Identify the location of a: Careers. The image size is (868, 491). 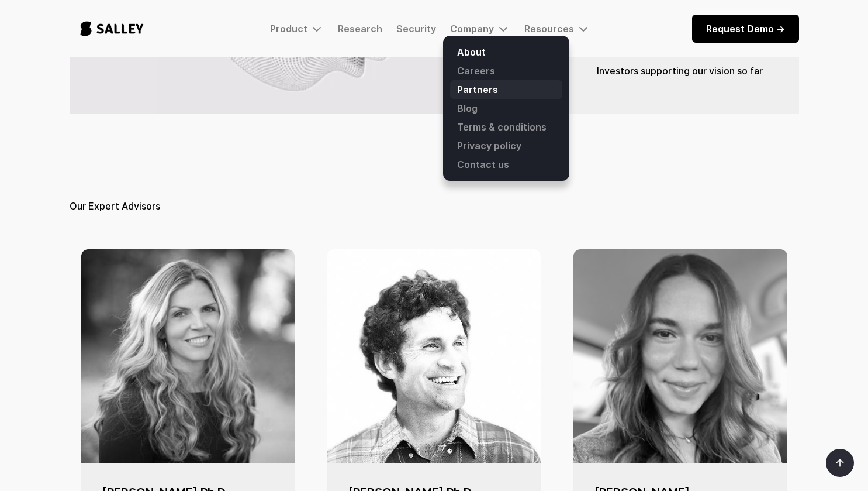
(506, 71).